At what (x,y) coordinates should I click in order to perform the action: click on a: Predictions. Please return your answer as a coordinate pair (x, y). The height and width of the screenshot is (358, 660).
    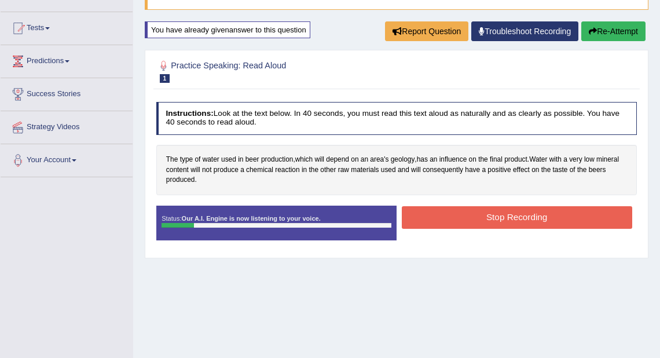
    Looking at the image, I should click on (67, 60).